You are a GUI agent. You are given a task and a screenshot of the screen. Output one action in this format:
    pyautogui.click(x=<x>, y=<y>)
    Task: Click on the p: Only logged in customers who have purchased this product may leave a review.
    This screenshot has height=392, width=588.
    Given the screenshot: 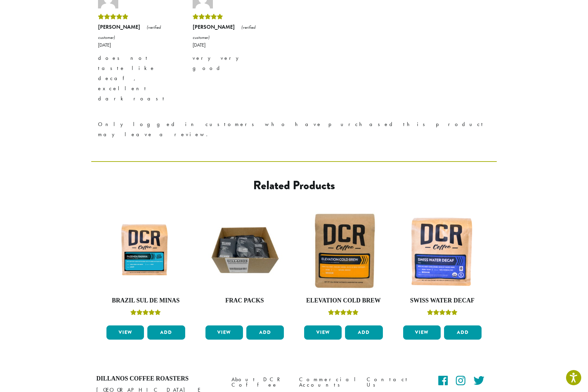 What is the action you would take?
    pyautogui.click(x=294, y=129)
    